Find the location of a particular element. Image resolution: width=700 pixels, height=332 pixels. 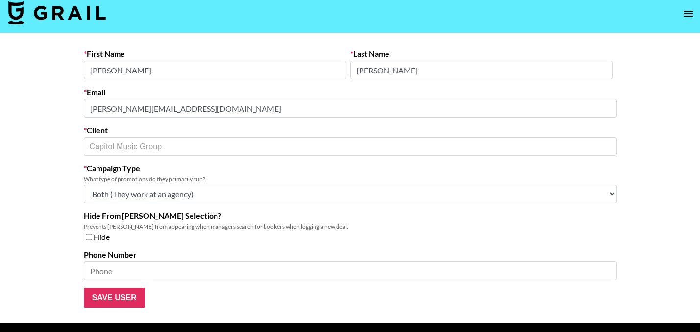

input: First Name is located at coordinates (215, 70).